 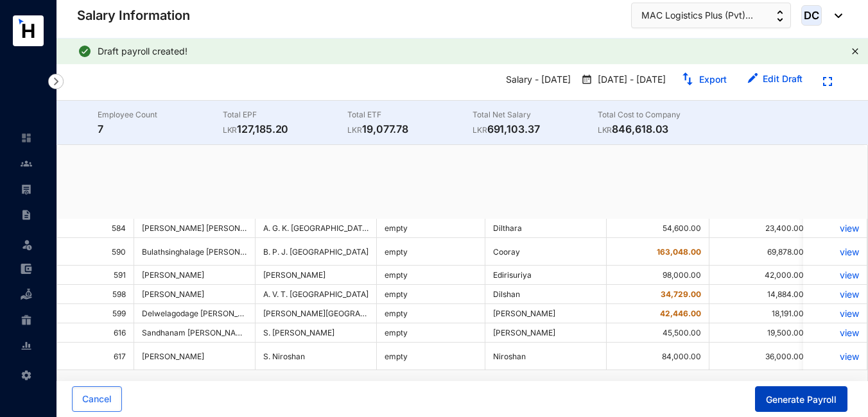 I want to click on li: Home, so click(x=26, y=138).